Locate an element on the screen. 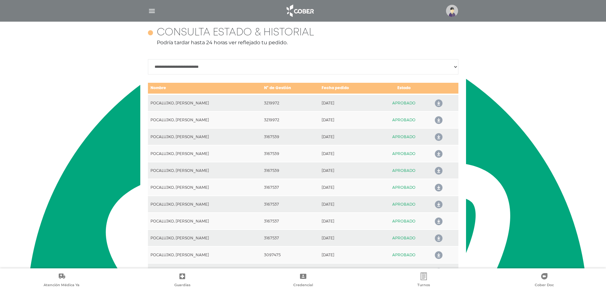 This screenshot has height=290, width=606. a: Credencial is located at coordinates (303, 280).